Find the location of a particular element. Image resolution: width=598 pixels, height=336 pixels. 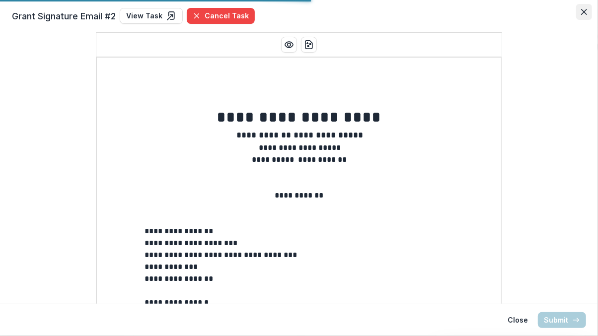

span: Grant Signature Email #2 is located at coordinates (64, 16).